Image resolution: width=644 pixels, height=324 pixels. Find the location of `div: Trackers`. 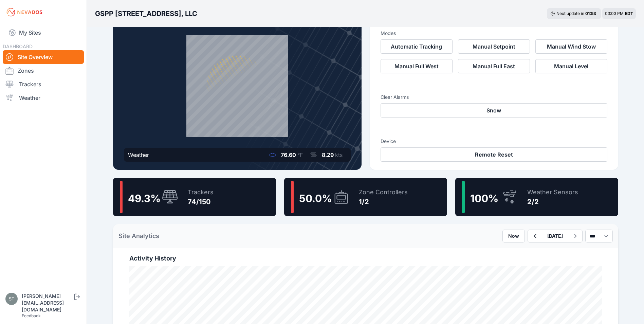

div: Trackers is located at coordinates (200, 193).